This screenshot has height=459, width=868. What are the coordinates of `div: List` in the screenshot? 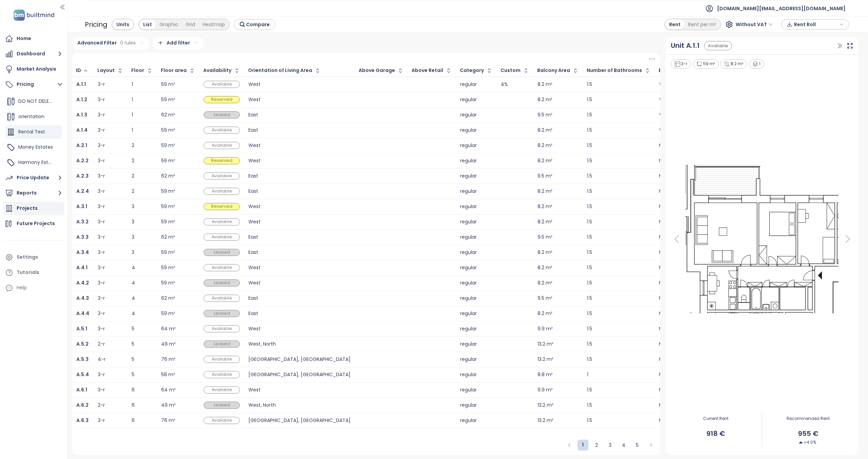 It's located at (147, 24).